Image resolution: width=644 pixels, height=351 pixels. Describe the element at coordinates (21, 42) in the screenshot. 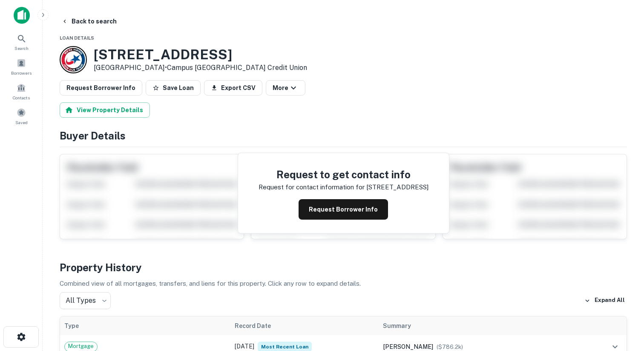

I see `div: Search` at that location.